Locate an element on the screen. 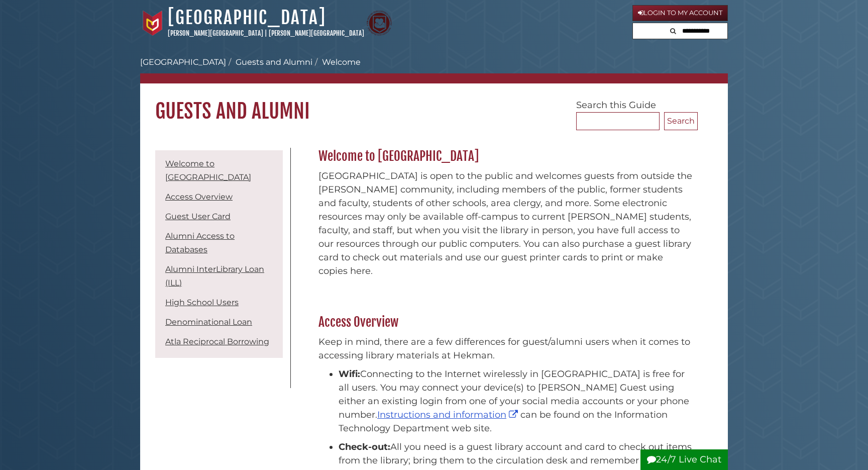  img: Calvin Theological Seminary is located at coordinates (379, 23).